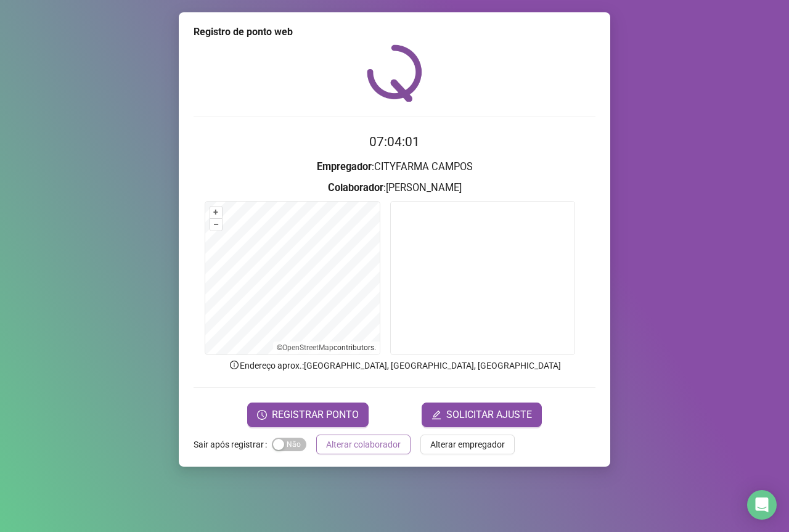 The height and width of the screenshot is (532, 789). I want to click on div: Open Intercom Messenger, so click(762, 505).